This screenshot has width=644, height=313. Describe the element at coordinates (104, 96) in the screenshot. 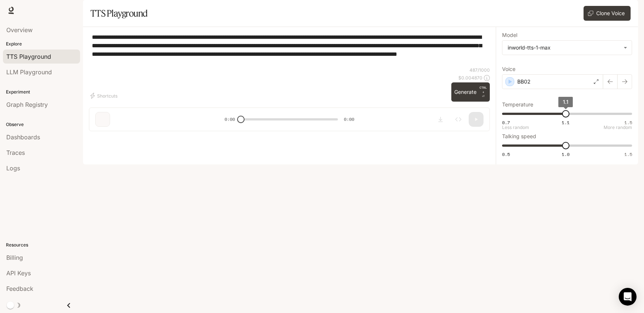

I see `button: Shortcuts` at that location.